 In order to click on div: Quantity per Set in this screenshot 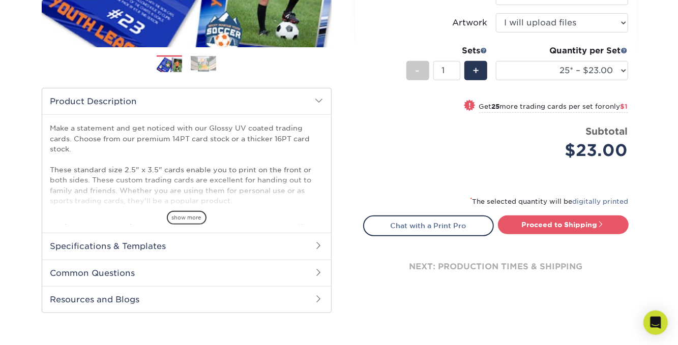, I will do `click(562, 51)`.